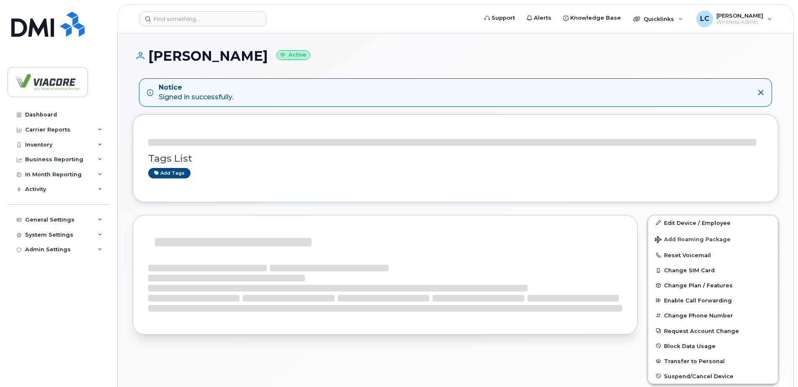 The width and height of the screenshot is (798, 387). Describe the element at coordinates (713, 376) in the screenshot. I see `button: Suspend/Cancel Device` at that location.